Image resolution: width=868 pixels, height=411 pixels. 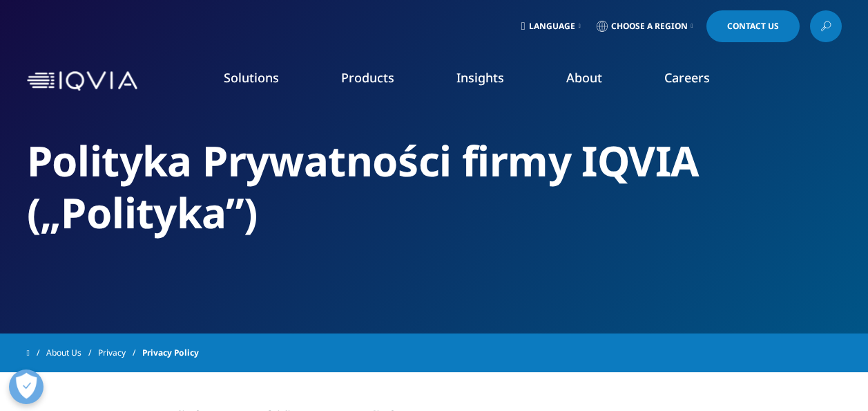 I want to click on a: Products, so click(x=367, y=77).